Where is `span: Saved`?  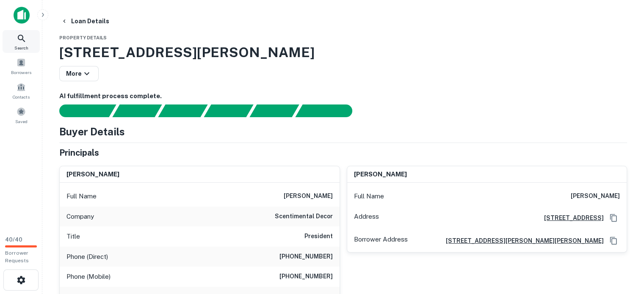 span: Saved is located at coordinates (21, 121).